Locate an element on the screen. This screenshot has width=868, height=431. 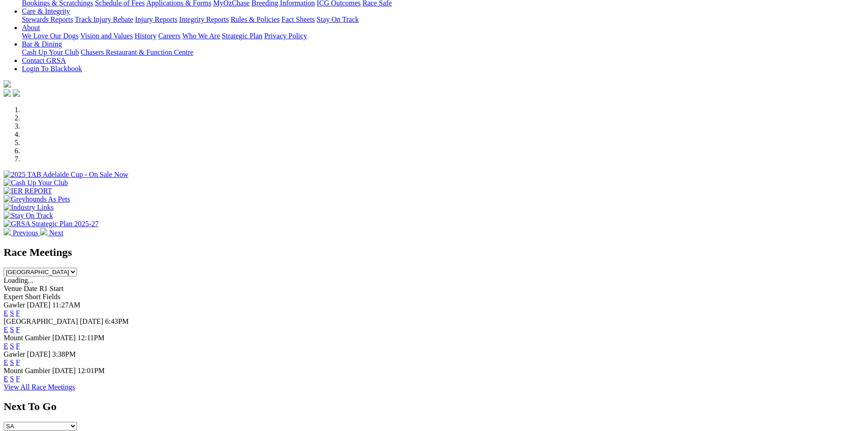
a: View All Race Meetings is located at coordinates (39, 387).